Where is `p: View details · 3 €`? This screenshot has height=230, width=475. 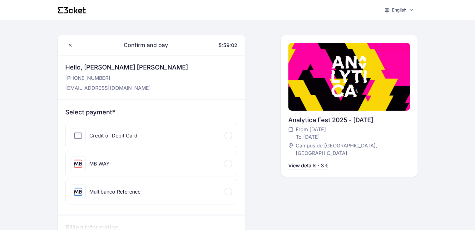 p: View details · 3 € is located at coordinates (308, 166).